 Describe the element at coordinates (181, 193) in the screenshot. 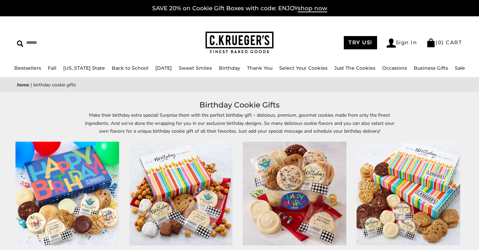

I see `img: Birthday Wishes Gift Box Sampler - Cookies and Snacks` at that location.